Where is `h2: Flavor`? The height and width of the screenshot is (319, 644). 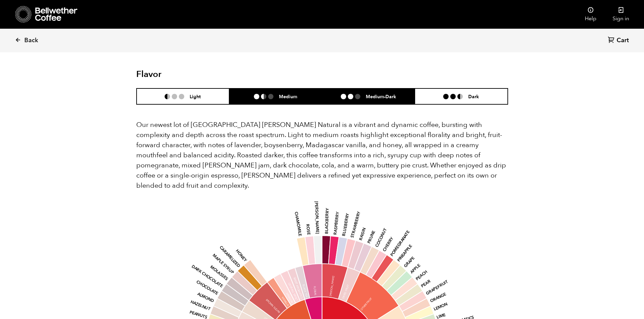
h2: Flavor is located at coordinates (198, 74).